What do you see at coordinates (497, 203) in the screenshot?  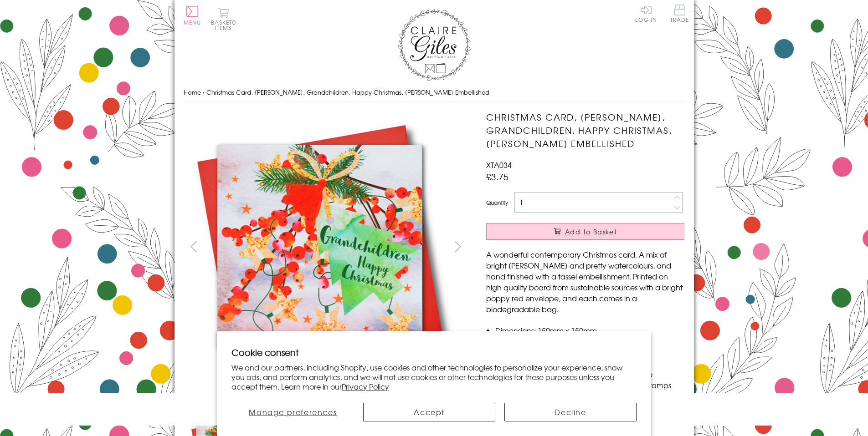 I see `label: Quantity` at bounding box center [497, 203].